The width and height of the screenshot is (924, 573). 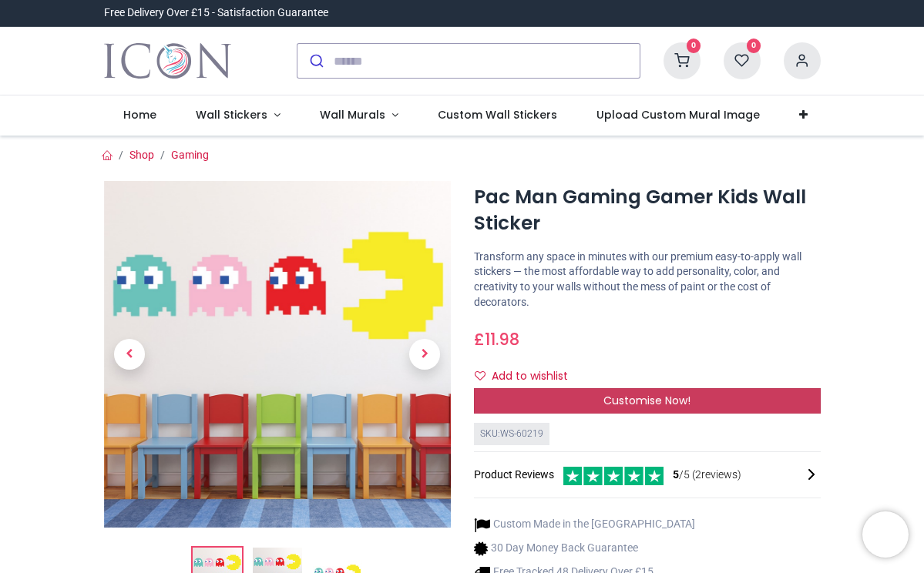 I want to click on span: Custom Wall Stickers, so click(x=497, y=115).